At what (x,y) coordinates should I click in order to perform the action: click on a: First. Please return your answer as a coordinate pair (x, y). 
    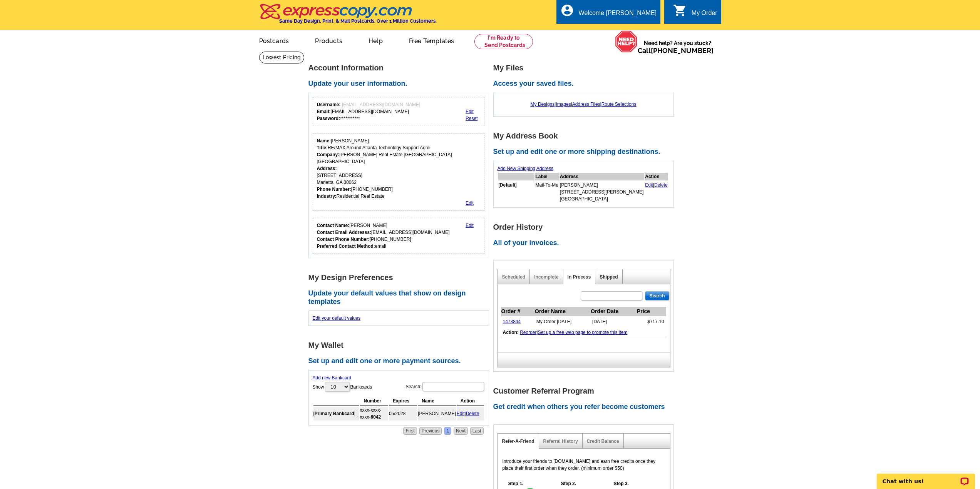
    Looking at the image, I should click on (410, 431).